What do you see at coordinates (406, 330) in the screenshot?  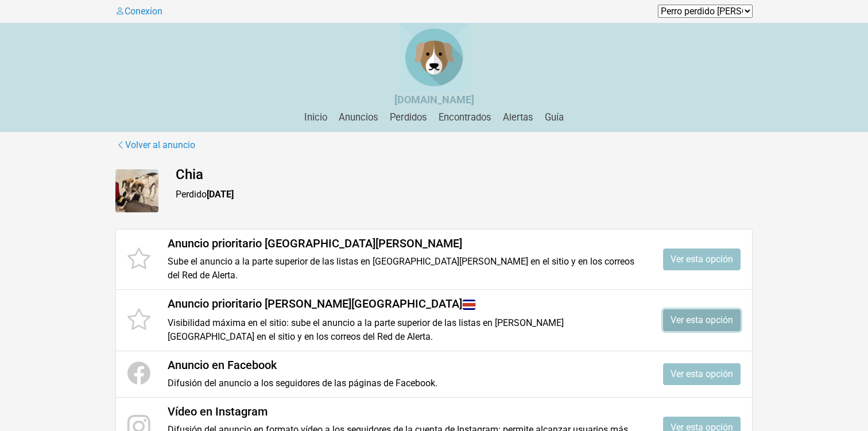 I see `p: Visibilidad máxima en el sitio: sube el anuncio a la parte superior de las listas en [PERSON_NAME...` at bounding box center [406, 330].